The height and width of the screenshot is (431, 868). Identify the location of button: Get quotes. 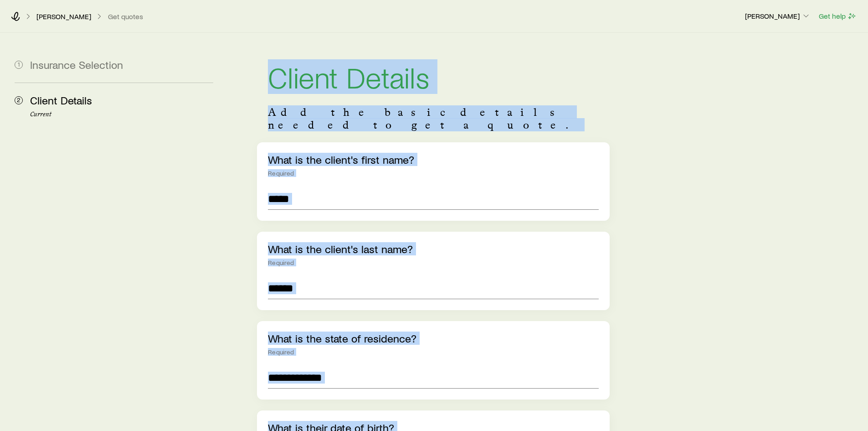
(125, 16).